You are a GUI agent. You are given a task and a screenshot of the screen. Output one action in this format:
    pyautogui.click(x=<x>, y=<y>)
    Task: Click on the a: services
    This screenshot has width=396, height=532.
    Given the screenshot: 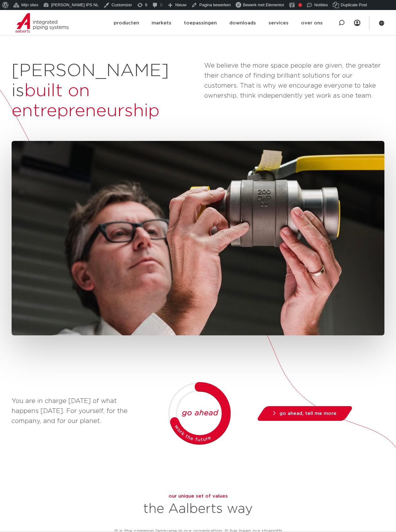 What is the action you would take?
    pyautogui.click(x=278, y=23)
    